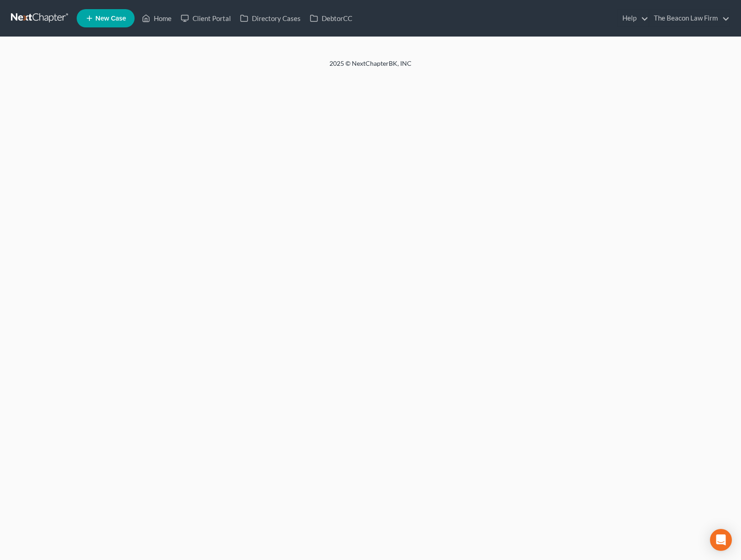 Image resolution: width=741 pixels, height=560 pixels. What do you see at coordinates (689, 18) in the screenshot?
I see `a: The Beacon Law Firm` at bounding box center [689, 18].